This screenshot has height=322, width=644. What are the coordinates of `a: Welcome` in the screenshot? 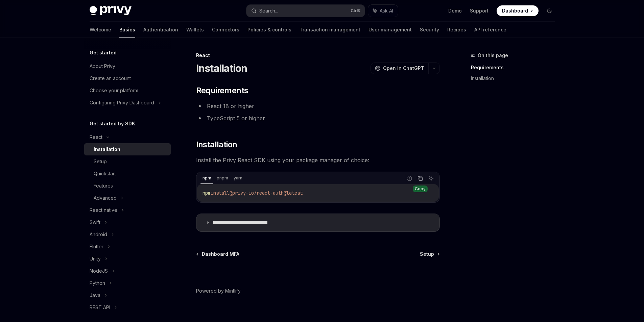 It's located at (100, 30).